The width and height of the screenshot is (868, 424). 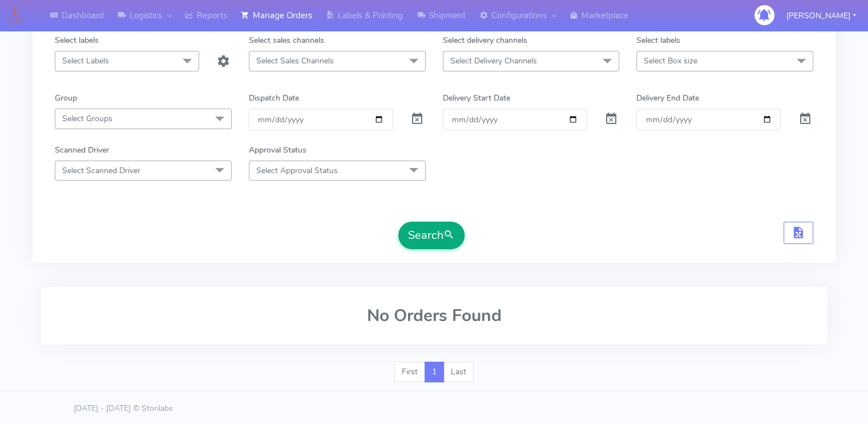 What do you see at coordinates (87, 119) in the screenshot?
I see `span: Select Groups` at bounding box center [87, 119].